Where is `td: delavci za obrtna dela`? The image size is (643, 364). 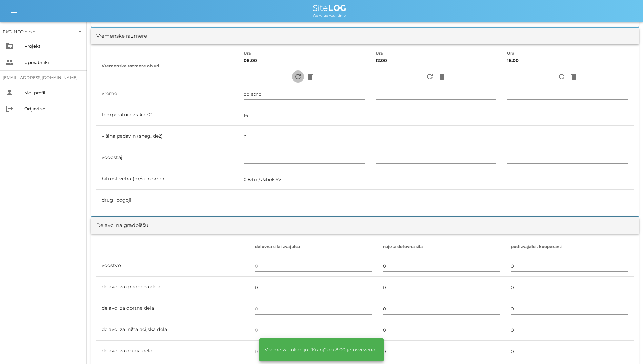 td: delavci za obrtna dela is located at coordinates (173, 309).